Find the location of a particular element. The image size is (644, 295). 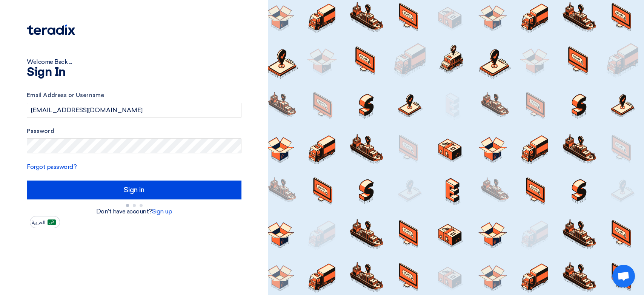

h1: Sign In is located at coordinates (134, 72).